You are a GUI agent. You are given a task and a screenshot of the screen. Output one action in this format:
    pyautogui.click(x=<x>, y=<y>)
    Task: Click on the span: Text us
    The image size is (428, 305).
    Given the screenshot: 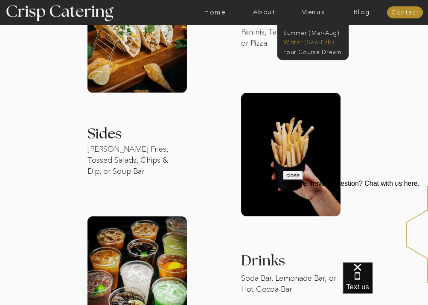 What is the action you would take?
    pyautogui.click(x=15, y=24)
    